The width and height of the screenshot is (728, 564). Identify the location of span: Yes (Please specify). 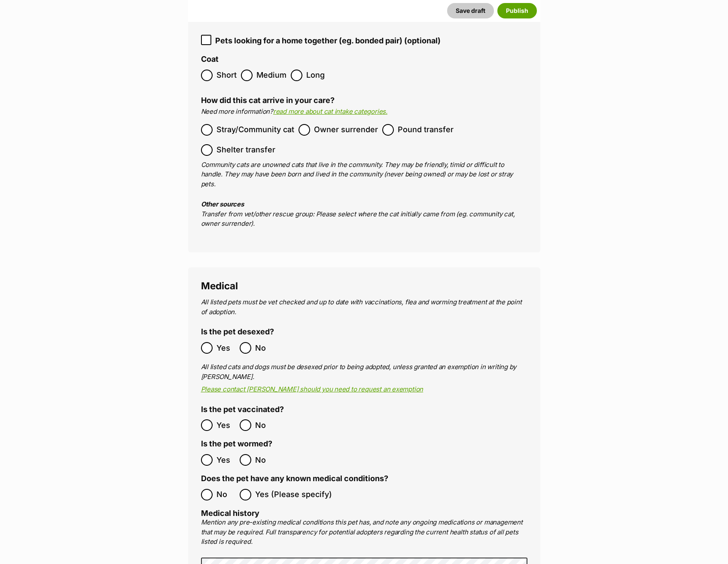
(294, 495).